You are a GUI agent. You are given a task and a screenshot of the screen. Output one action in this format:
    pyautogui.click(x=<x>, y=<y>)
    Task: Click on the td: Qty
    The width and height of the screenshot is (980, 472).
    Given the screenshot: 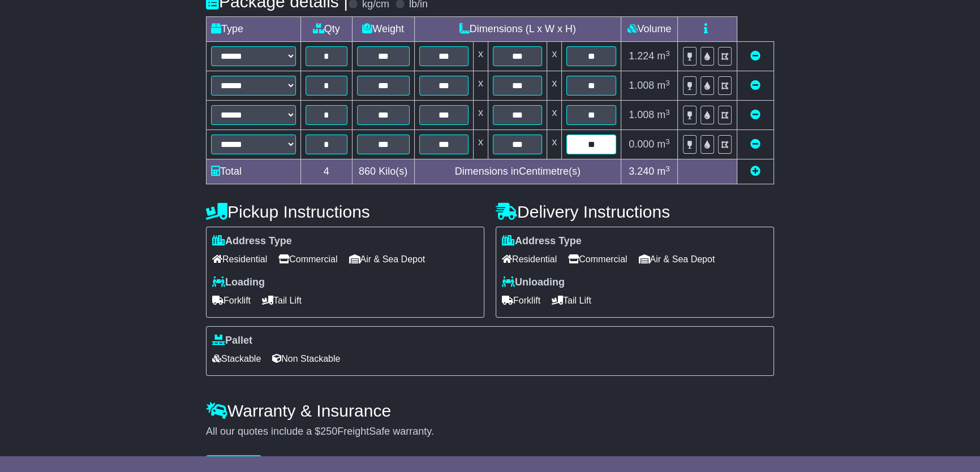 What is the action you would take?
    pyautogui.click(x=326, y=30)
    